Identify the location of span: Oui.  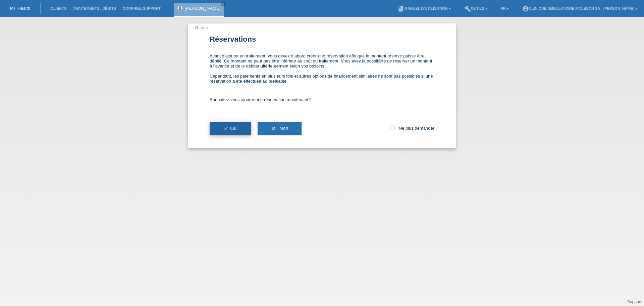
(230, 128).